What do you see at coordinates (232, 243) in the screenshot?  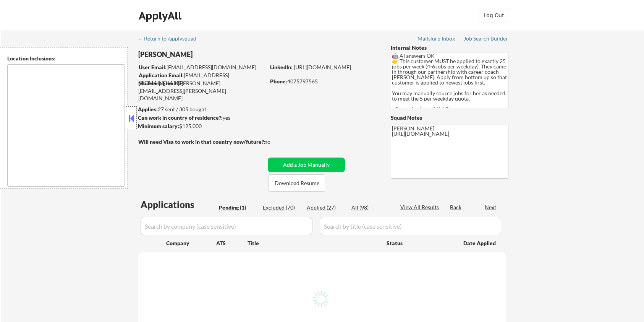 I see `div: ATS` at bounding box center [232, 243].